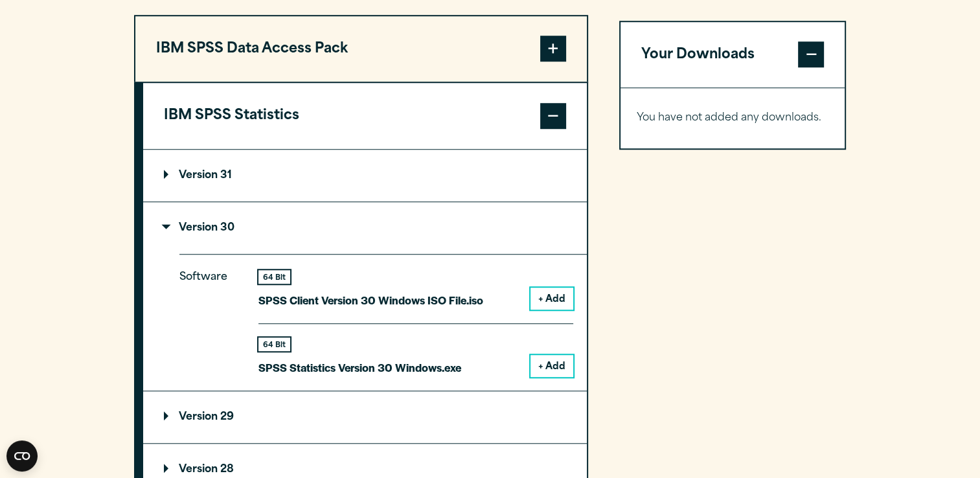  What do you see at coordinates (199, 417) in the screenshot?
I see `p: Version 29` at bounding box center [199, 417].